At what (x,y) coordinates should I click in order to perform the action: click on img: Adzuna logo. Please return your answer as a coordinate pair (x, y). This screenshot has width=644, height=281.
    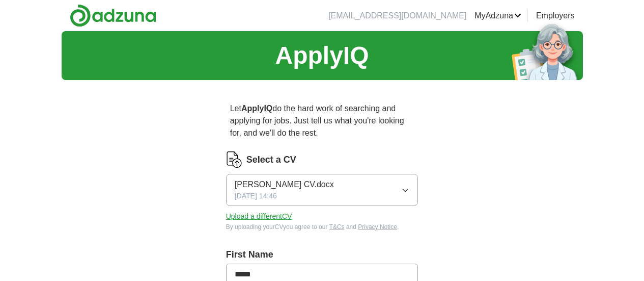
    Looking at the image, I should click on (113, 15).